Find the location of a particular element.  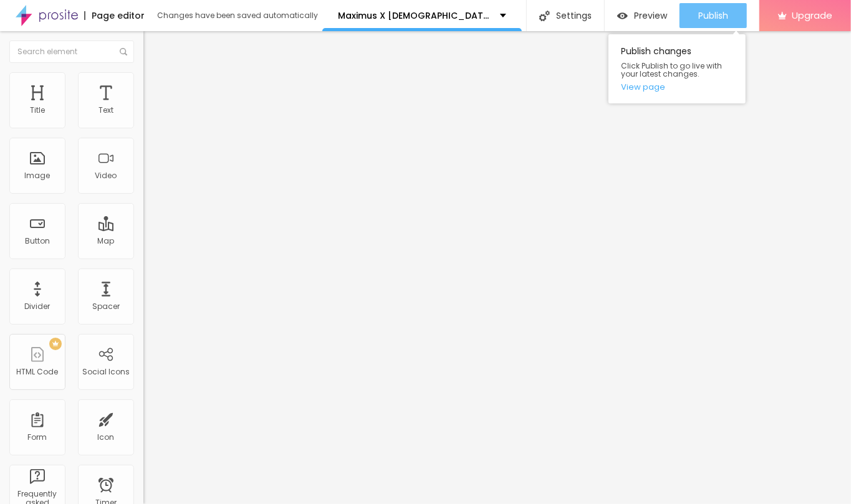

a: View page is located at coordinates (677, 87).